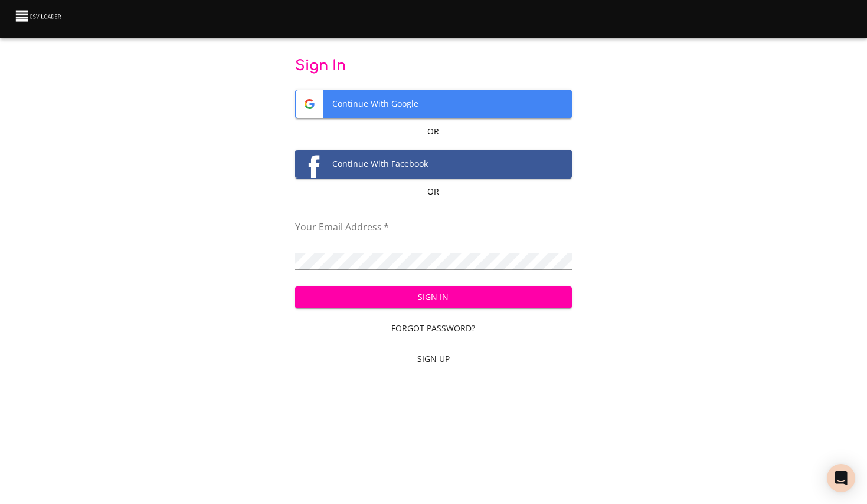 Image resolution: width=867 pixels, height=504 pixels. Describe the element at coordinates (433, 297) in the screenshot. I see `span: Sign In` at that location.